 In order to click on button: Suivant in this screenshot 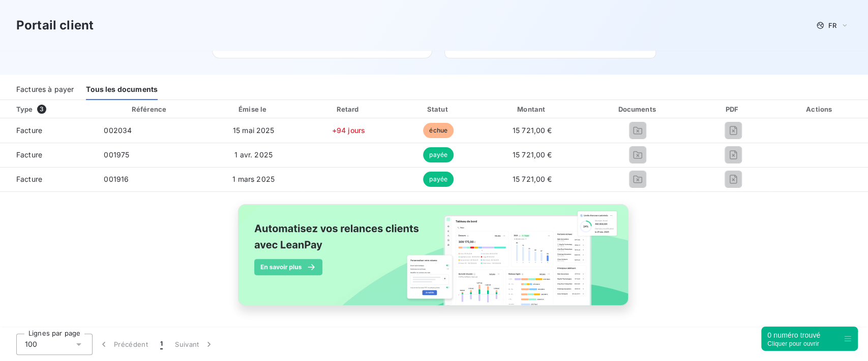, I will do `click(194, 345)`.